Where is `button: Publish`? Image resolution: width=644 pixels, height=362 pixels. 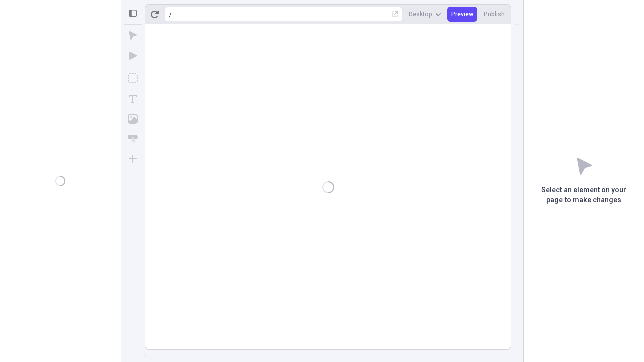
button: Publish is located at coordinates (494, 14).